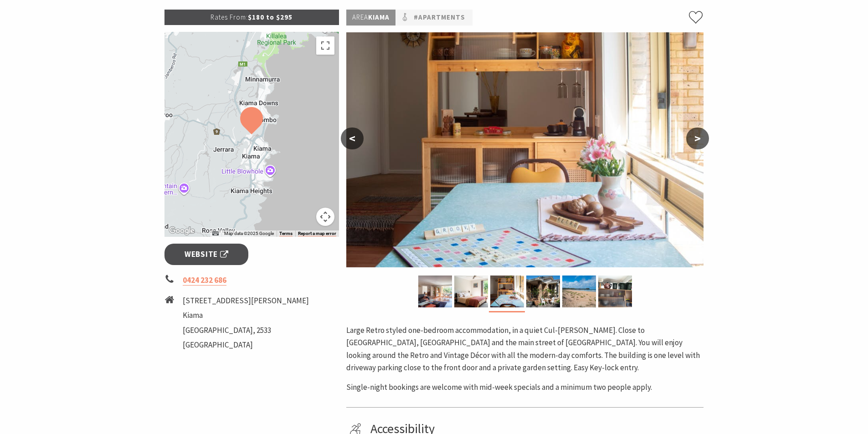 Image resolution: width=868 pixels, height=434 pixels. Describe the element at coordinates (216, 233) in the screenshot. I see `button: Keyboard shortcuts` at that location.